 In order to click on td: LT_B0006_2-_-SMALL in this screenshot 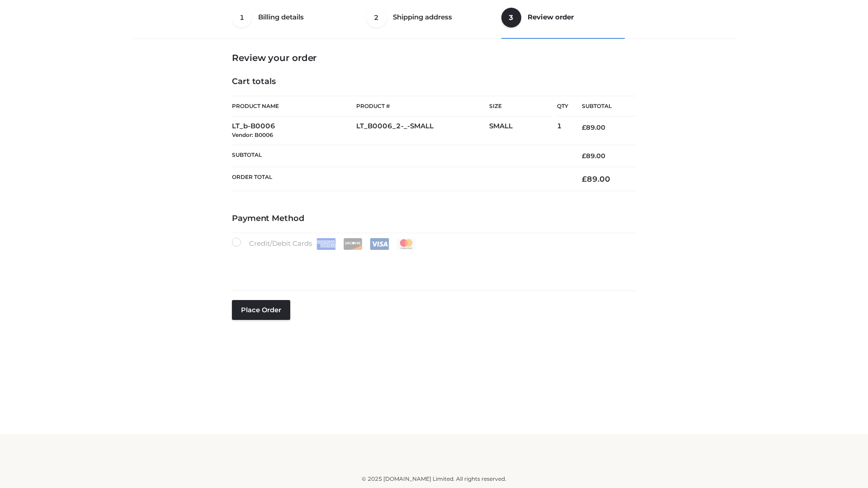, I will do `click(423, 131)`.